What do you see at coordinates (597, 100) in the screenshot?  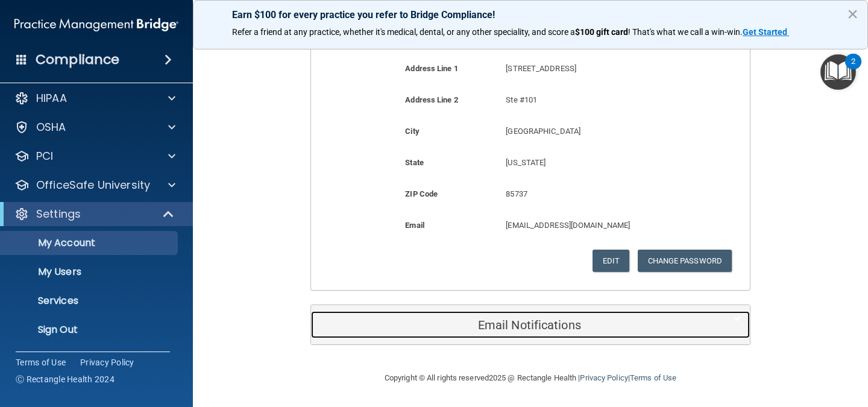 I see `p: Ste #101` at bounding box center [597, 100].